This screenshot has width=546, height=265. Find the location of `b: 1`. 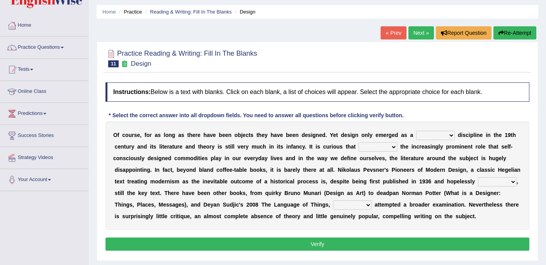

b: 1 is located at coordinates (506, 135).